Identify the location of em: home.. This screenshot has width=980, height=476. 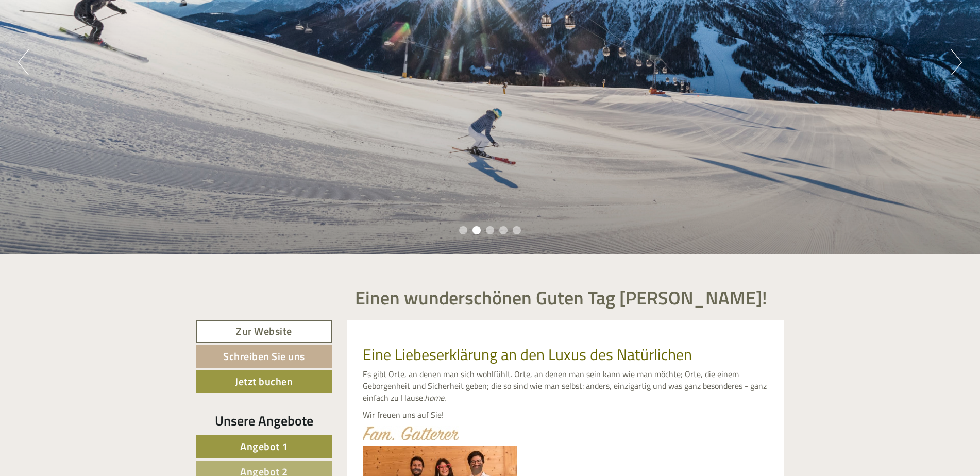
(435, 398).